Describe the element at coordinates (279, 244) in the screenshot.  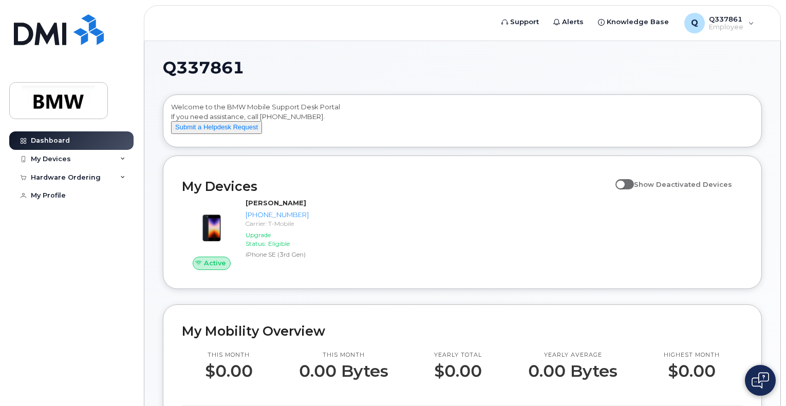
I see `span: Eligible` at that location.